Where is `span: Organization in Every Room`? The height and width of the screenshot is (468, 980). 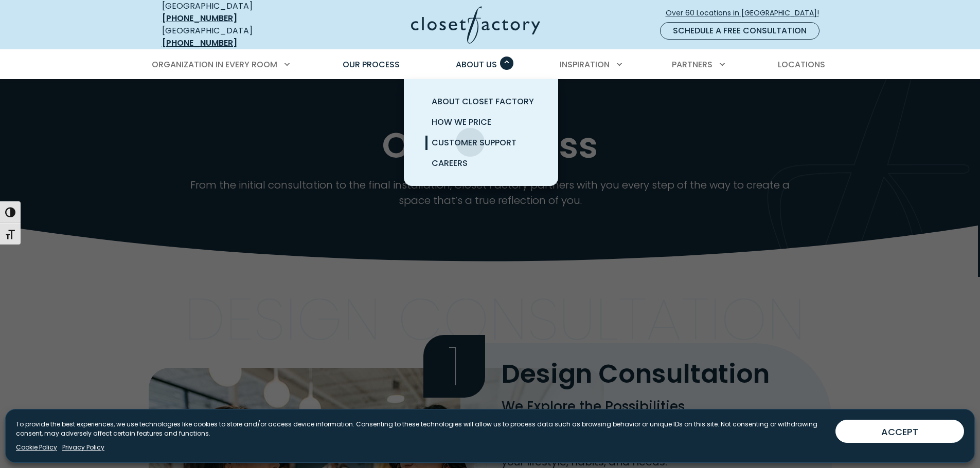
span: Organization in Every Room is located at coordinates (215, 64).